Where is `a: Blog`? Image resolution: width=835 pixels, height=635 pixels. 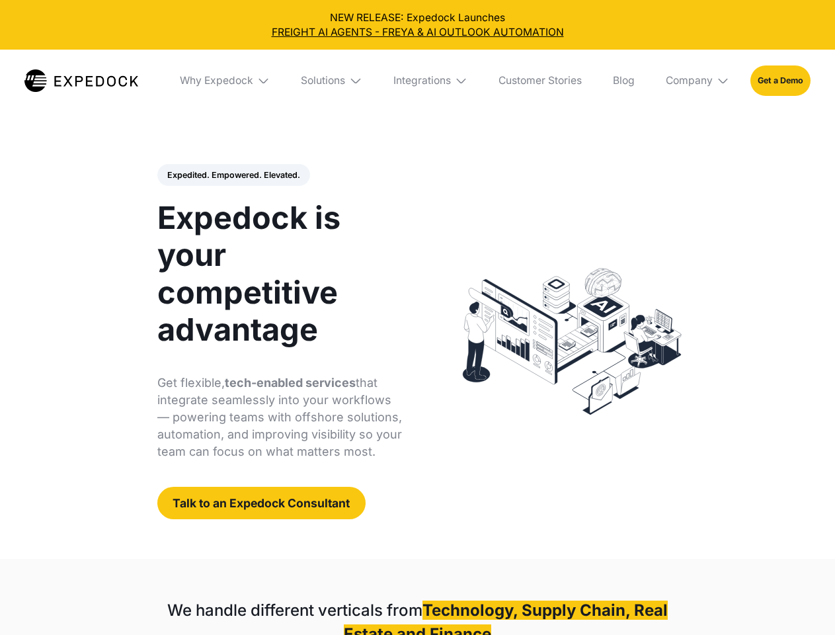
a: Blog is located at coordinates (623, 81).